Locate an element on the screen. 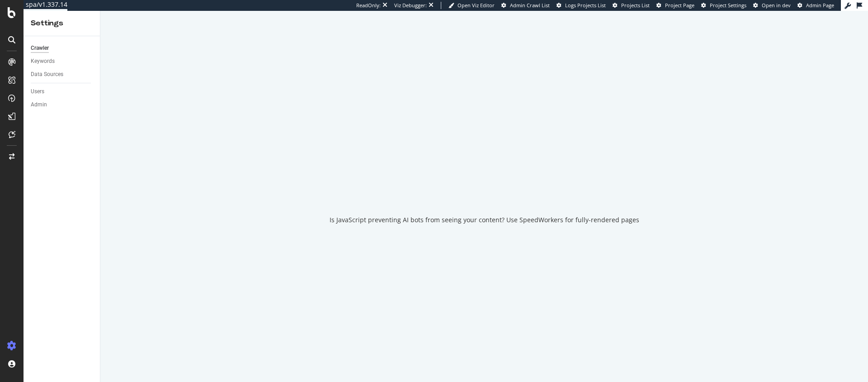  span: Admin Crawl List is located at coordinates (530, 5).